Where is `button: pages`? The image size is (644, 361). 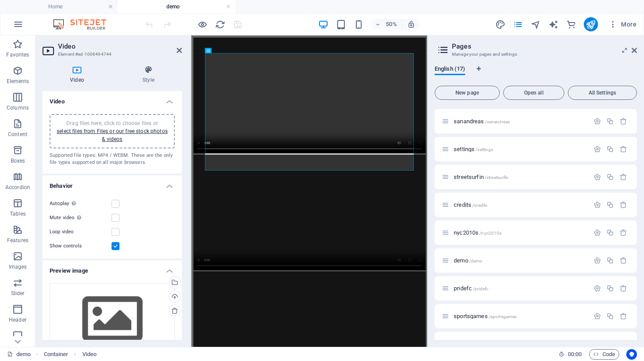
button: pages is located at coordinates (518, 24).